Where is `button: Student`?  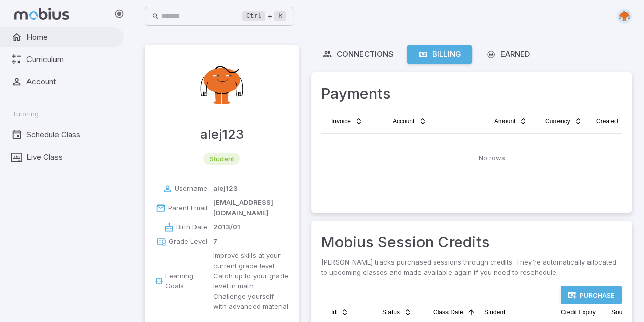
button: Student is located at coordinates (495, 312).